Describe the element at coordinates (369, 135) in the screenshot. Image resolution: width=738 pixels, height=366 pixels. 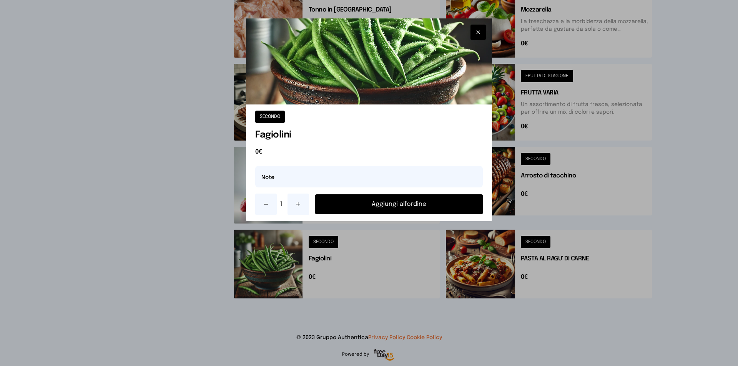
I see `h1: Fagiolini` at that location.